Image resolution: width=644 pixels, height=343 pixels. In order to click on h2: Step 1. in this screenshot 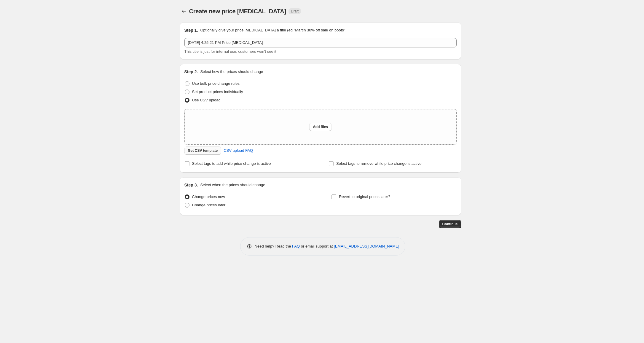, I will do `click(191, 30)`.